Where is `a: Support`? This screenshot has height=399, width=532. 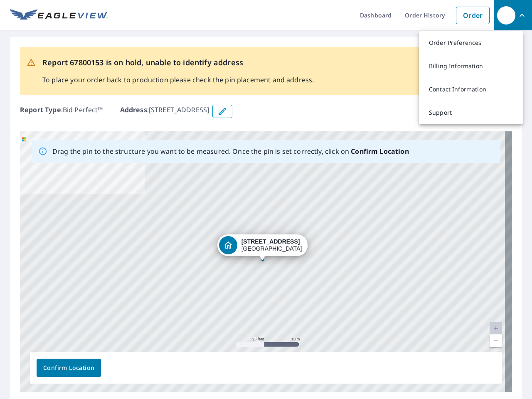 a: Support is located at coordinates (471, 113).